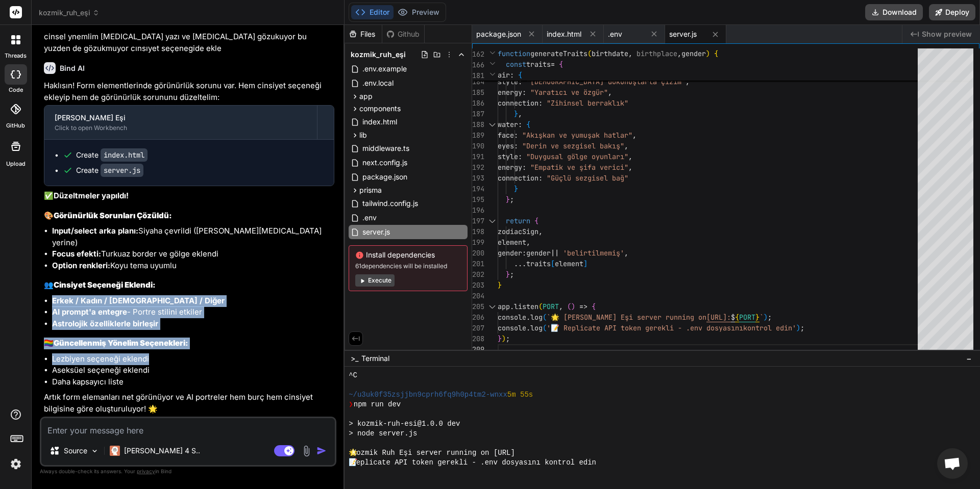 This screenshot has height=489, width=980. Describe the element at coordinates (380, 109) in the screenshot. I see `span: components` at that location.